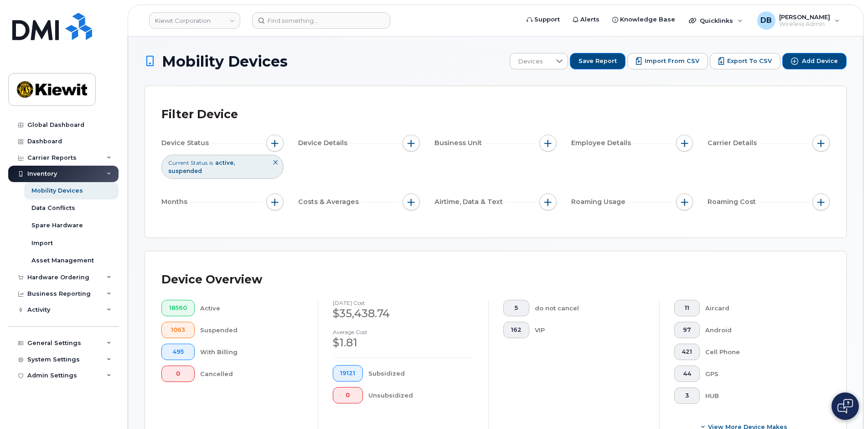 The width and height of the screenshot is (868, 429). What do you see at coordinates (814, 61) in the screenshot?
I see `a: Add Device` at bounding box center [814, 61].